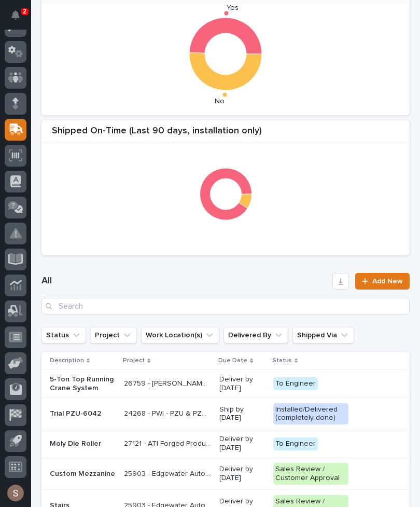 This screenshot has width=420, height=507. Describe the element at coordinates (180, 336) in the screenshot. I see `button: Work Location(s)` at that location.